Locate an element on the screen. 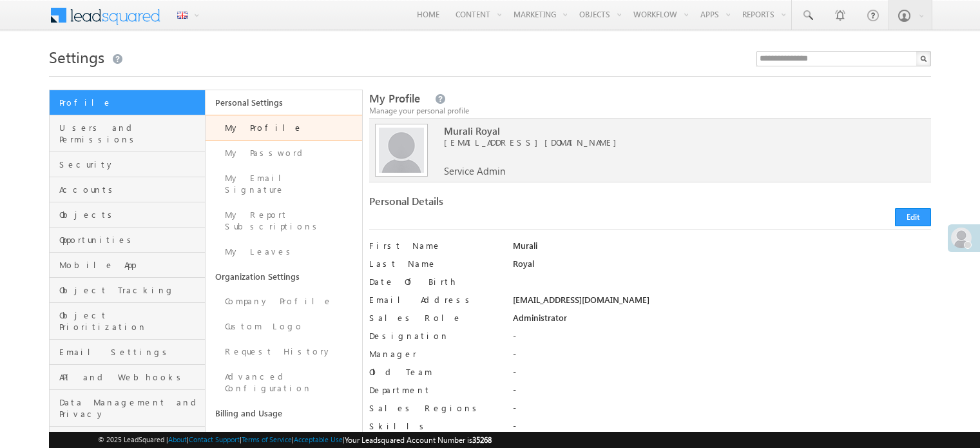 The image size is (980, 448). label: Sales Role is located at coordinates (434, 318).